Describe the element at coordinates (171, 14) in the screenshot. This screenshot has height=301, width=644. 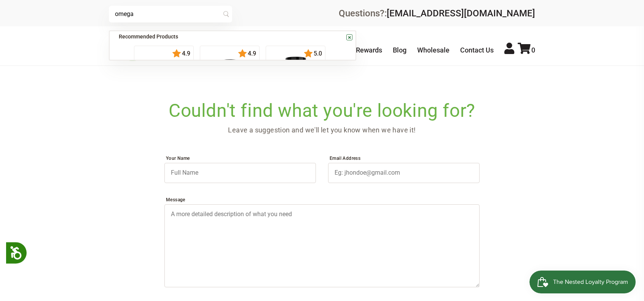
I see `input: Try "Sleeping"` at that location.